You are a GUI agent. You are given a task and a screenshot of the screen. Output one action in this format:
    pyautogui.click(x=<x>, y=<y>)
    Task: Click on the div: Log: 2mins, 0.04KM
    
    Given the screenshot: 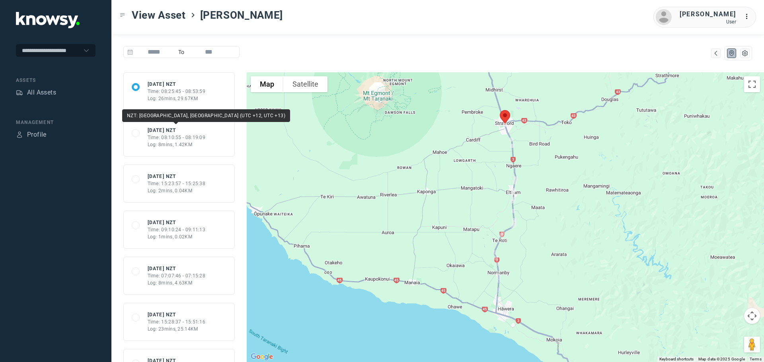 What is the action you would take?
    pyautogui.click(x=177, y=191)
    